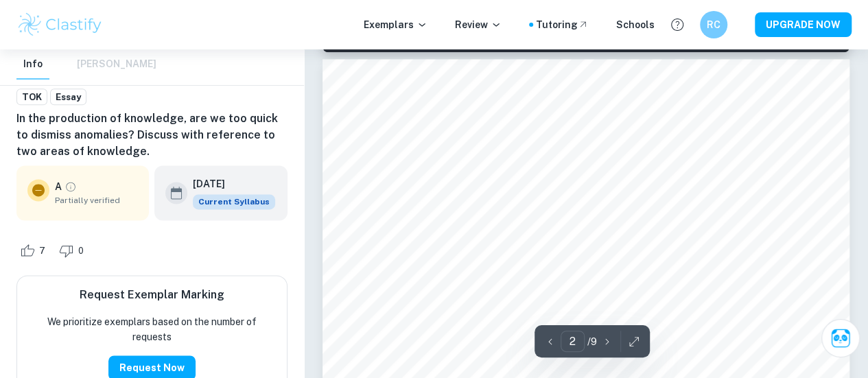  What do you see at coordinates (70, 187) in the screenshot?
I see `a: Grade partially verified` at bounding box center [70, 187].